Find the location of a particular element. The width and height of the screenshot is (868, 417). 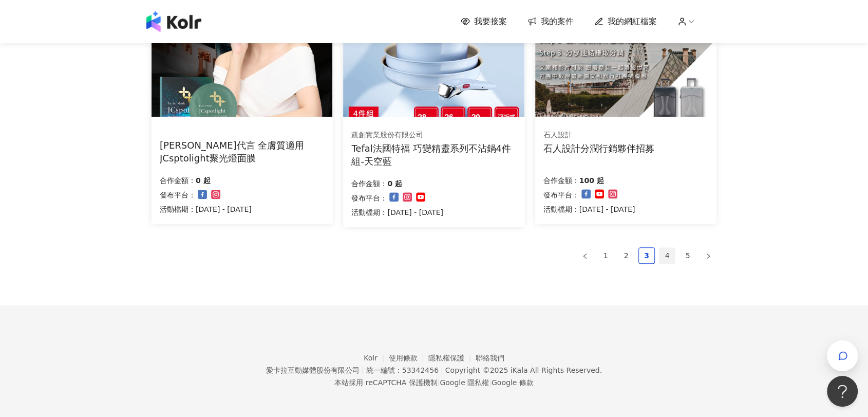

a: 4 is located at coordinates (667, 256).